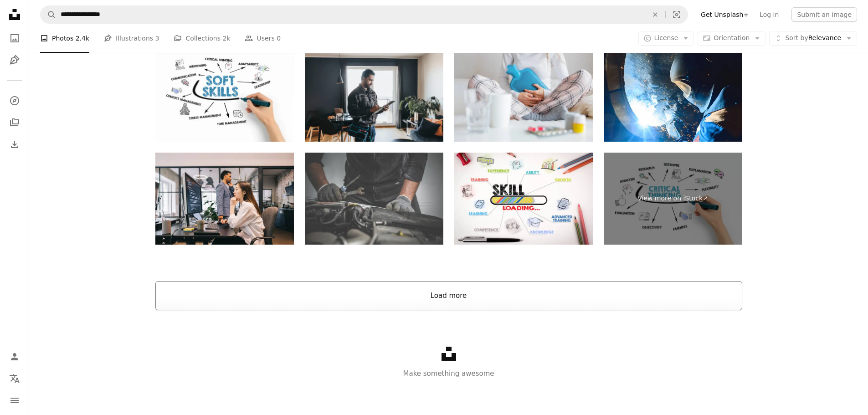 The height and width of the screenshot is (415, 868). I want to click on button: Orientation, so click(731, 38).